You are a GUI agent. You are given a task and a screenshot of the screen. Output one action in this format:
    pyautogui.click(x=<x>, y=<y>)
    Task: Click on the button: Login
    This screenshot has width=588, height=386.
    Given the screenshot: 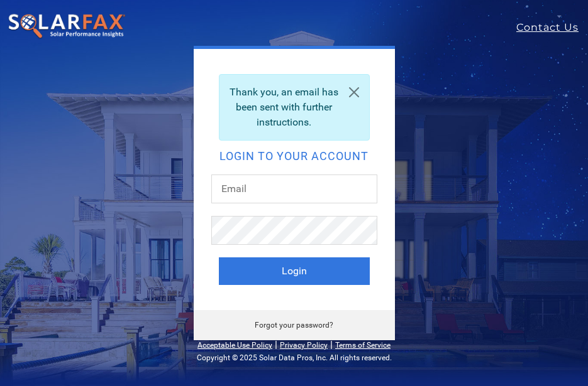 What is the action you would take?
    pyautogui.click(x=294, y=271)
    